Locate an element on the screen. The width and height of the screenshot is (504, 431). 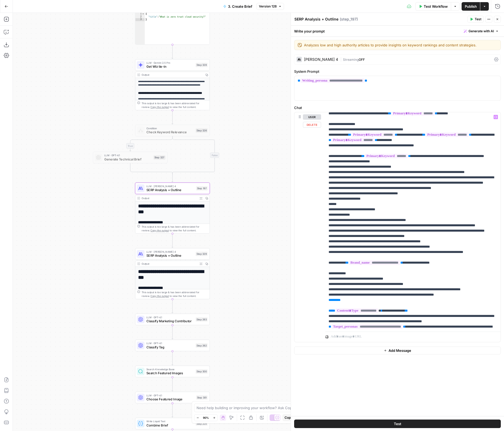
div: LLM · GPT-4.1Classify TagStep 262 is located at coordinates (172, 345).